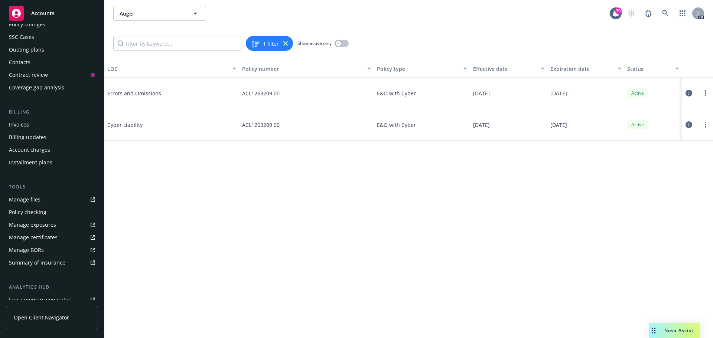  Describe the element at coordinates (52, 225) in the screenshot. I see `span: Manage exposures` at that location.